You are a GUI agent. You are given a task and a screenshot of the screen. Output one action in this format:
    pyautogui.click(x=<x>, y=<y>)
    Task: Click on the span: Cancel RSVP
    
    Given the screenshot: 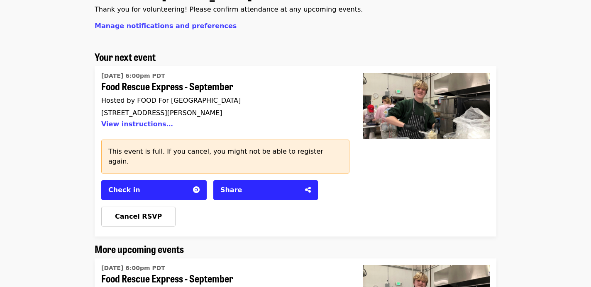 What is the action you would take?
    pyautogui.click(x=138, y=217)
    